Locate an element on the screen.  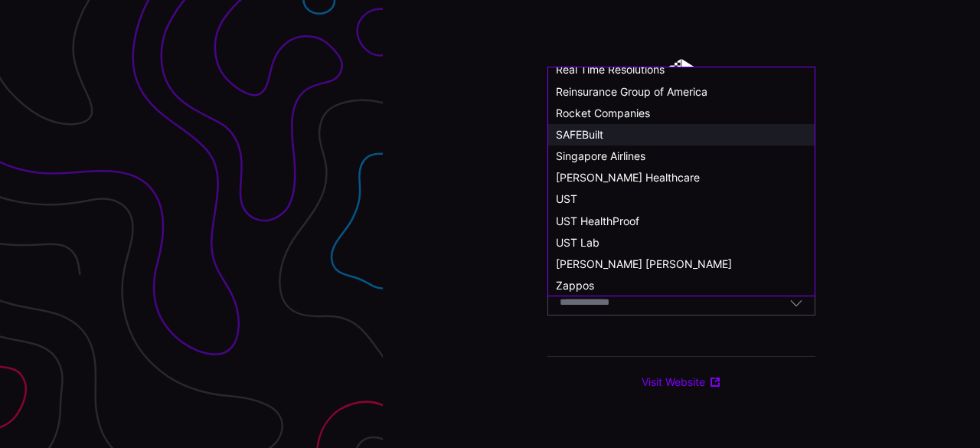
span: UST is located at coordinates (566, 198).